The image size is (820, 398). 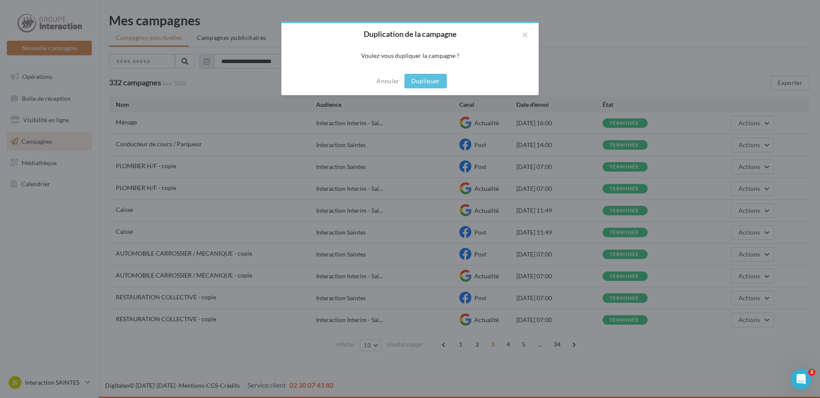 I want to click on button: Dupliquer, so click(x=426, y=81).